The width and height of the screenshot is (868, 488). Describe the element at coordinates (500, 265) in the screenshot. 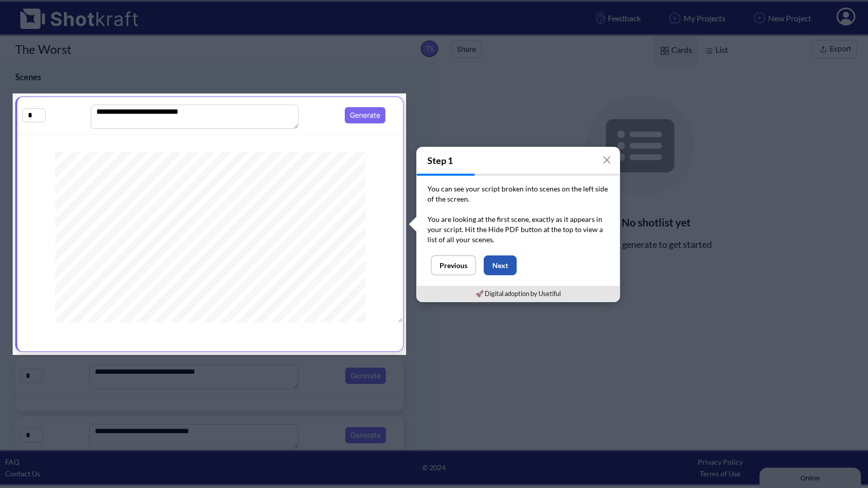

I see `button: Next` at that location.